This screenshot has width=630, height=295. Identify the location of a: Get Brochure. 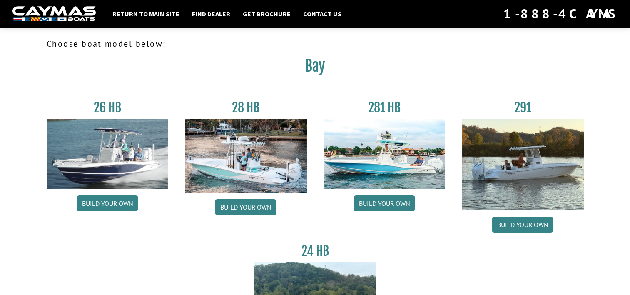
(267, 14).